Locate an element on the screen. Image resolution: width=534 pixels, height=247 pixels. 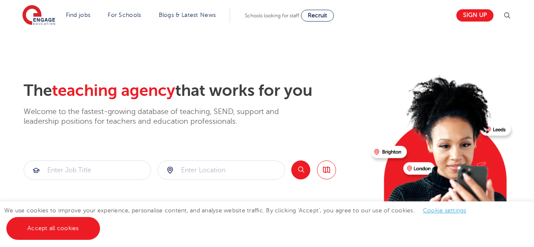
a: Cookie settings is located at coordinates (445, 210).